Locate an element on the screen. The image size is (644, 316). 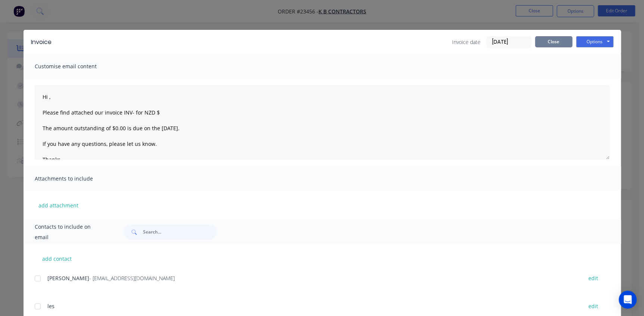
div: Invoice is located at coordinates (41, 42).